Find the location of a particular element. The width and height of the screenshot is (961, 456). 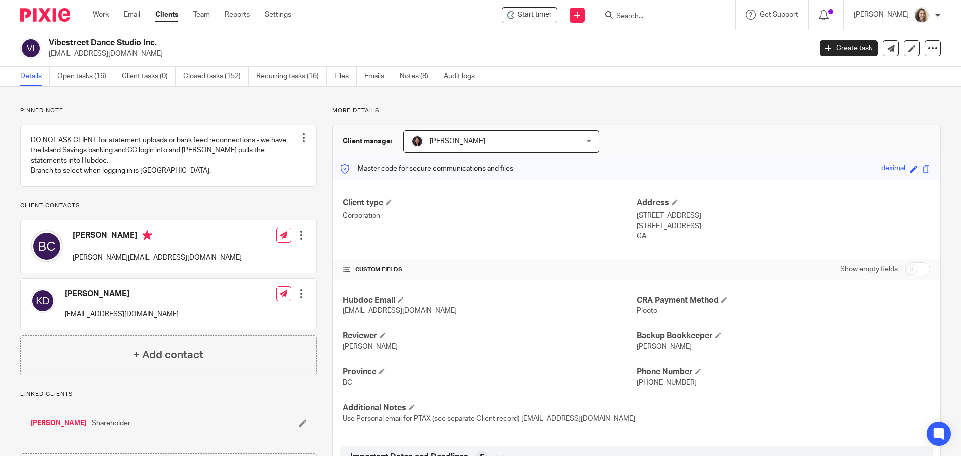

label: Show empty fields is located at coordinates (869, 269).